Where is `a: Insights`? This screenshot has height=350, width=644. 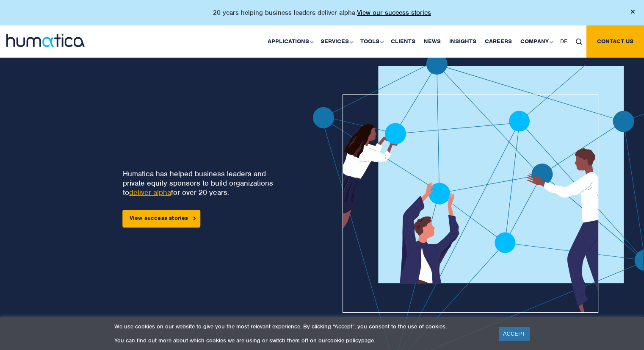
a: Insights is located at coordinates (463, 41).